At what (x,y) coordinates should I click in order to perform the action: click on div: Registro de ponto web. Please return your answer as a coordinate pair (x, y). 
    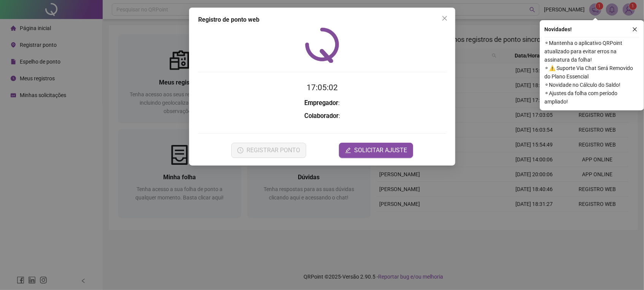
    Looking at the image, I should click on (322, 20).